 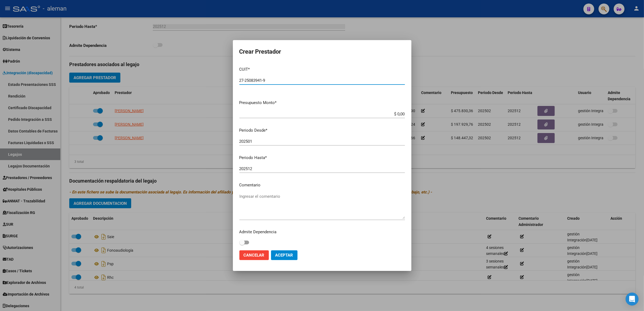 I want to click on span: Cancelar, so click(x=254, y=255).